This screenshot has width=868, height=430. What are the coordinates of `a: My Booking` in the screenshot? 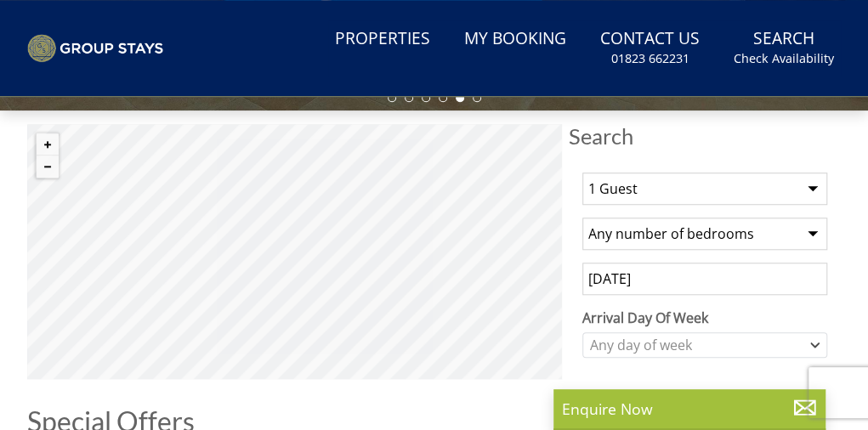 It's located at (515, 39).